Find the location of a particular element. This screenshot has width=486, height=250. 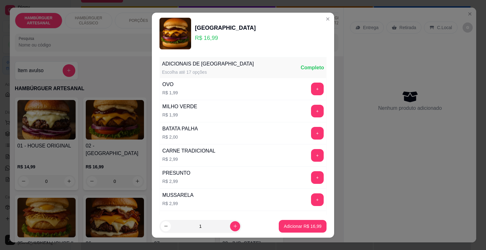

div: OVO is located at coordinates (170, 84).